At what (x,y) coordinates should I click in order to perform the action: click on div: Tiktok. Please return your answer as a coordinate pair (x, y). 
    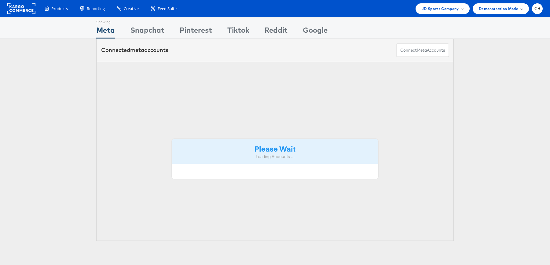
    Looking at the image, I should click on (238, 31).